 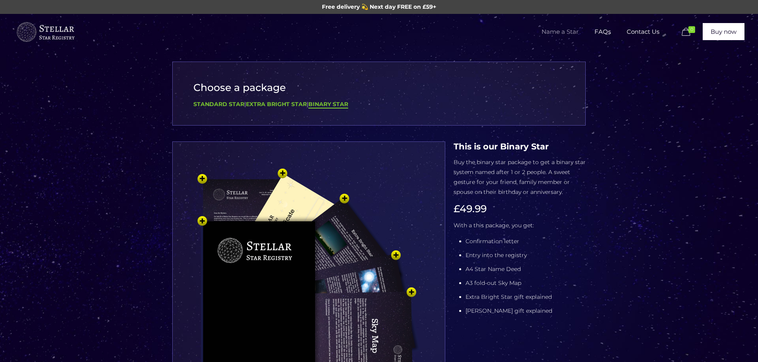 What do you see at coordinates (723, 31) in the screenshot?
I see `a: Buy now` at bounding box center [723, 31].